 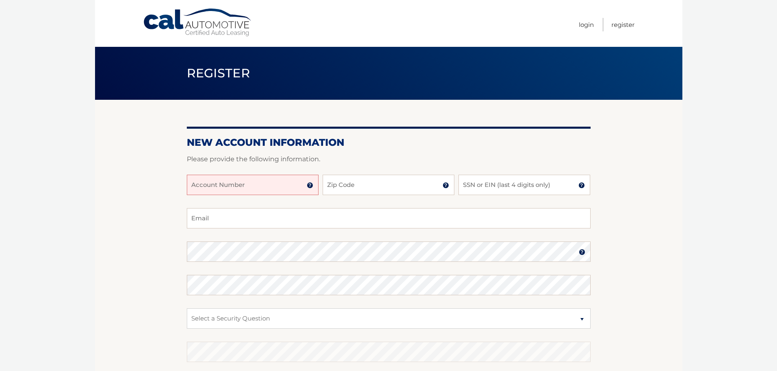 What do you see at coordinates (389, 143) in the screenshot?
I see `h2: New Account Information` at bounding box center [389, 143].